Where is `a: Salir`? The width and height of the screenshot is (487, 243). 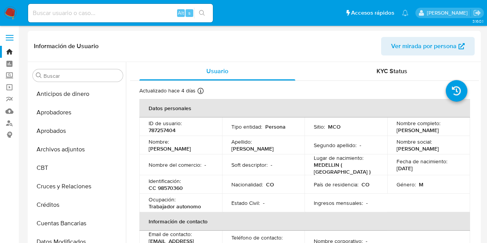 a: Salir is located at coordinates (477, 13).